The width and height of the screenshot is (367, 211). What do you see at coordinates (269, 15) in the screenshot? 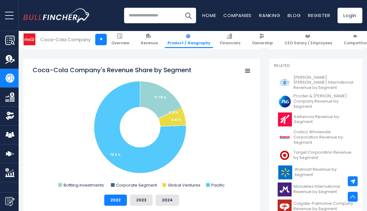
I see `a: Ranking` at bounding box center [269, 15].